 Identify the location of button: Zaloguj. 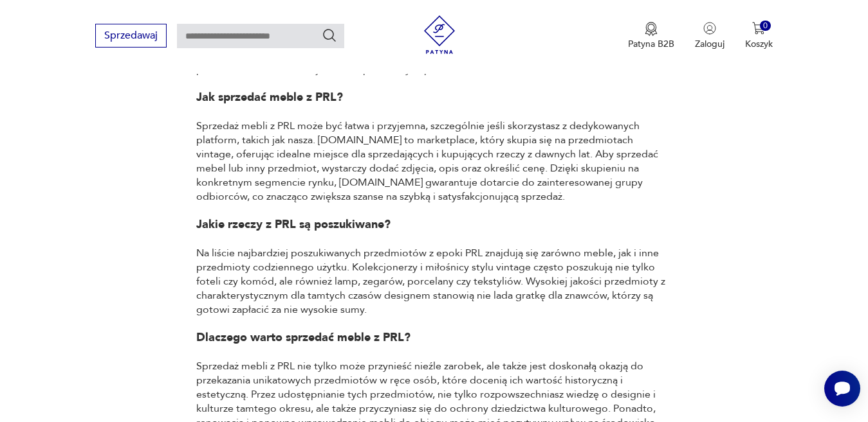
(710, 36).